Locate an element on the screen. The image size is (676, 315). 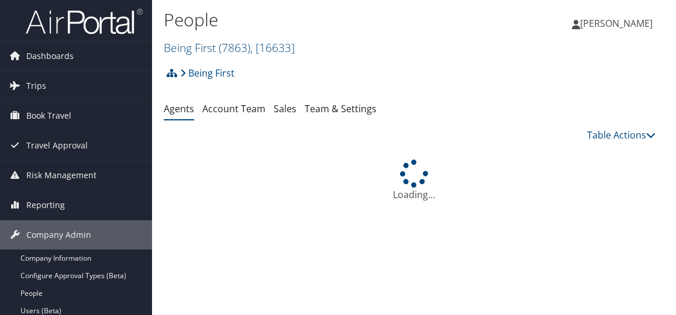
span: Travel Approval is located at coordinates (57, 146).